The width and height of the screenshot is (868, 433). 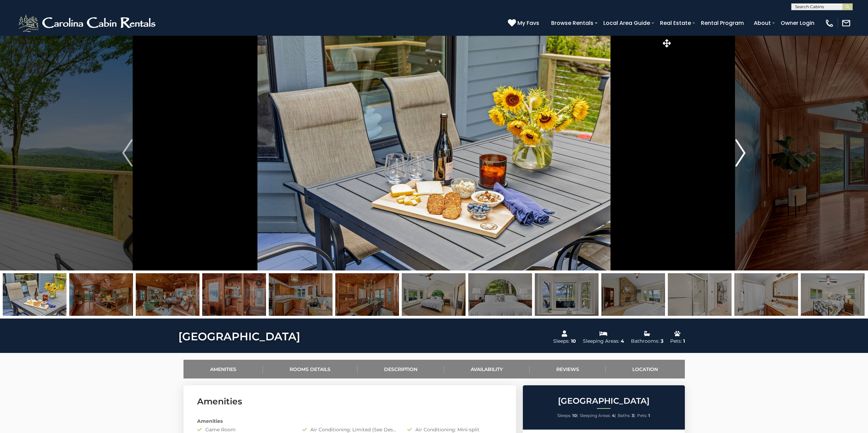 I want to click on img: 169730706, so click(x=167, y=294).